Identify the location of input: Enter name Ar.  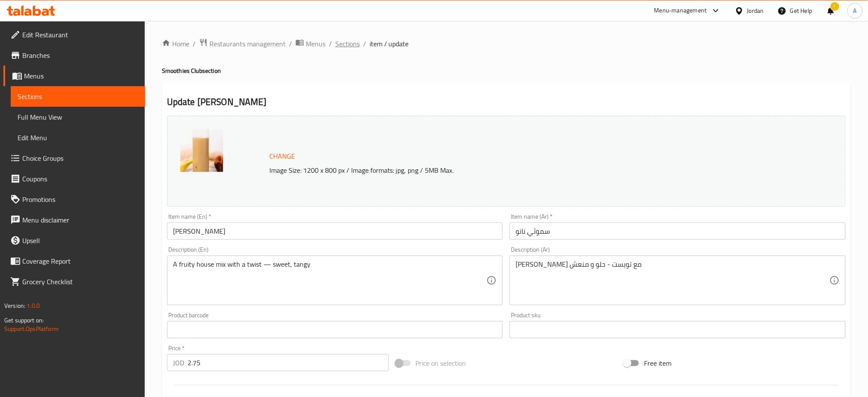
(677, 231).